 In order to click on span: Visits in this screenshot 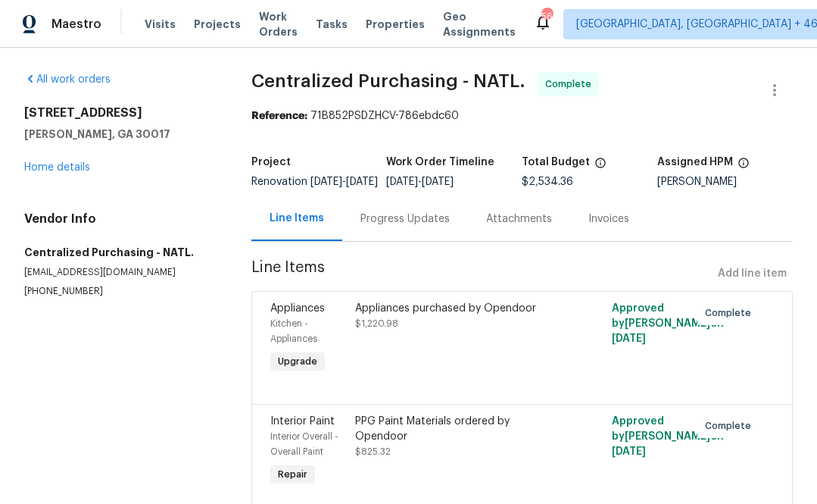, I will do `click(160, 25)`.